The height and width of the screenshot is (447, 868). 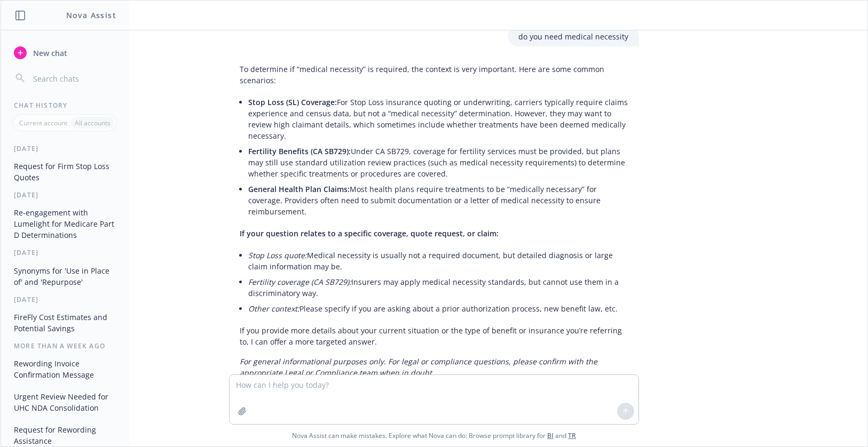 What do you see at coordinates (299, 281) in the screenshot?
I see `em: Fertility coverage (CA SB729):` at bounding box center [299, 281].